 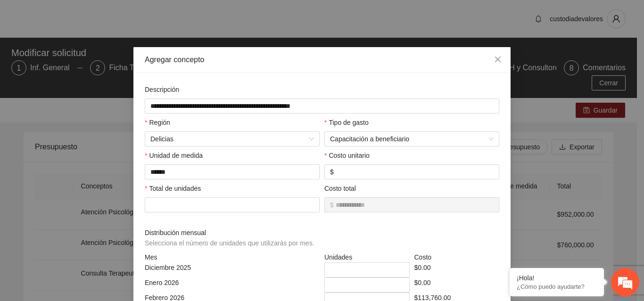 I want to click on label: Costo total, so click(x=340, y=189).